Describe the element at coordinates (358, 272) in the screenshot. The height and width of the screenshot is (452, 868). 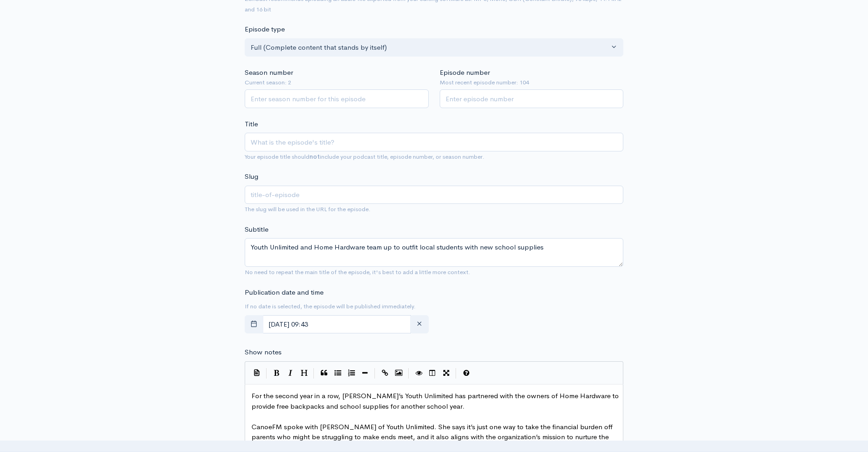
I see `small: No need to repeat the main title of the episode, it's best to add a little more context.` at that location.